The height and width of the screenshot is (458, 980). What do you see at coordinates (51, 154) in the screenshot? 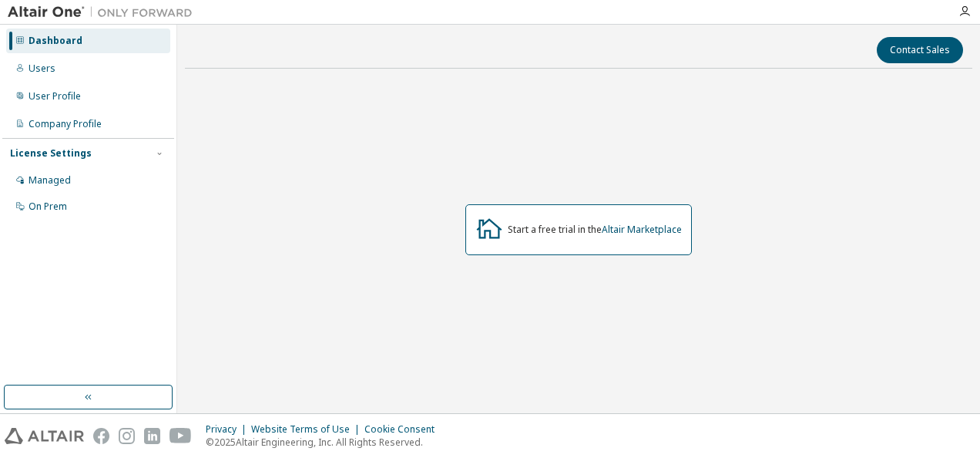
I see `div: License Settings` at bounding box center [51, 154].